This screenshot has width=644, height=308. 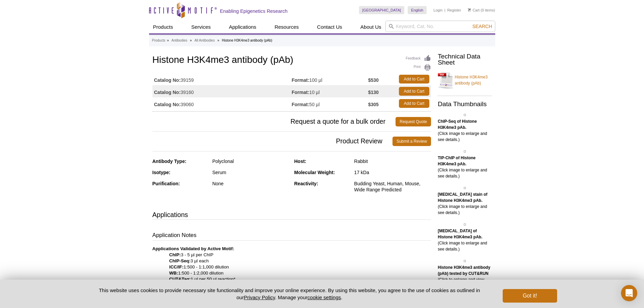 I want to click on a: Cart, so click(x=473, y=10).